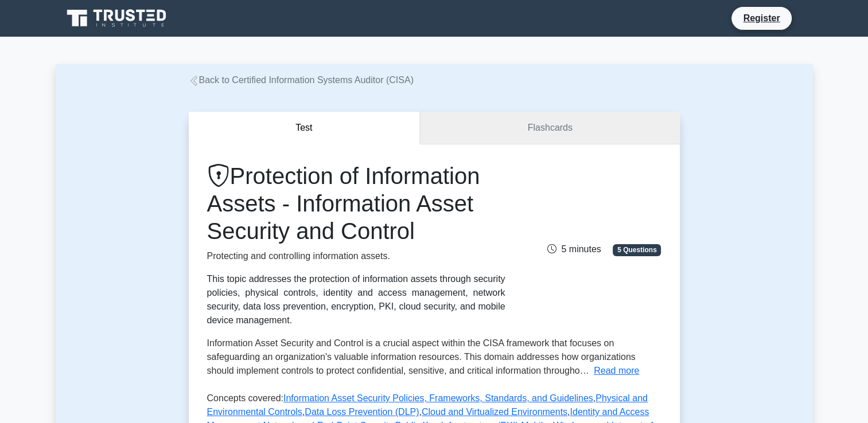 The width and height of the screenshot is (868, 423). What do you see at coordinates (550, 128) in the screenshot?
I see `a: Flashcards` at bounding box center [550, 128].